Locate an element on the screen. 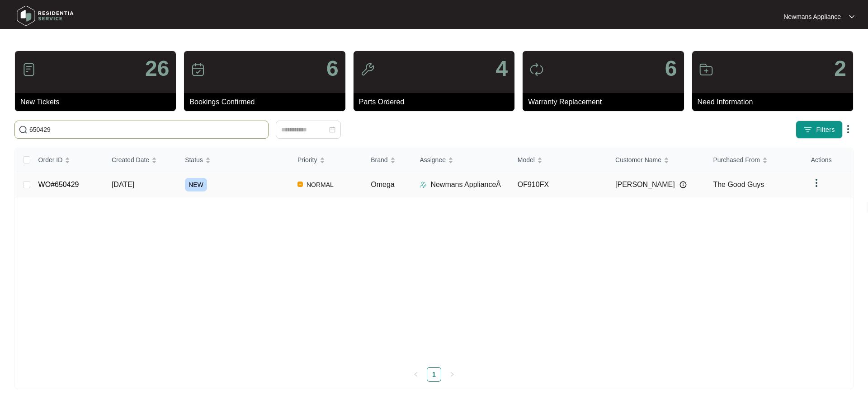 Image resolution: width=868 pixels, height=415 pixels. p: Parts Ordered is located at coordinates (437, 102).